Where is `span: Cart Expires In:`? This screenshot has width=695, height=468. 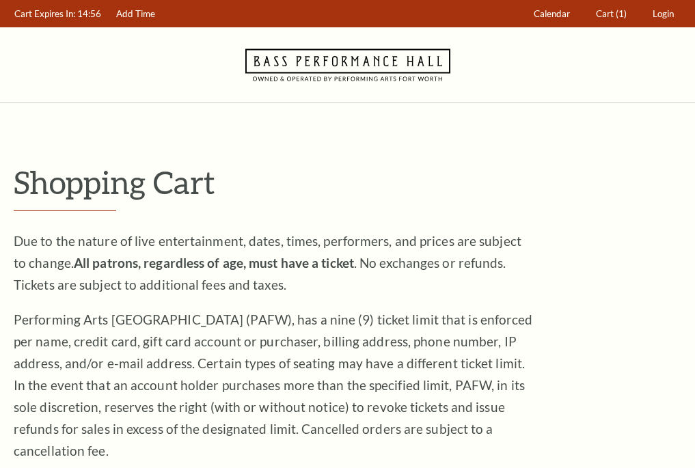 span: Cart Expires In: is located at coordinates (44, 14).